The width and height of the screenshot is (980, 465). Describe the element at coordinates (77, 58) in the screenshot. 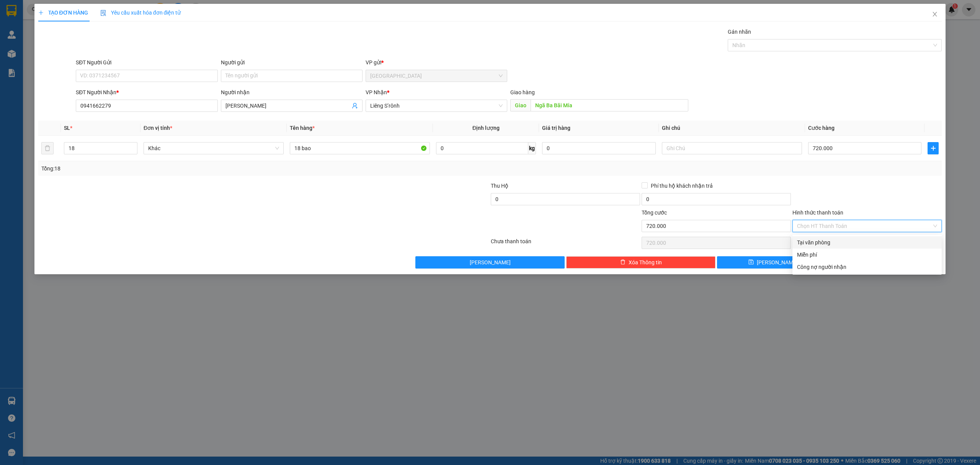

I see `li: VP Krông Nô` at that location.